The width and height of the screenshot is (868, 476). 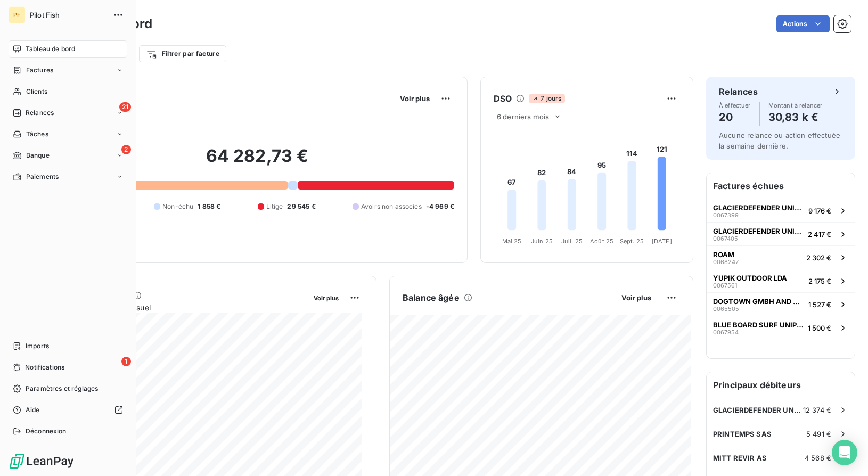 What do you see at coordinates (739, 458) in the screenshot?
I see `span: MITT REVIR AS` at bounding box center [739, 458].